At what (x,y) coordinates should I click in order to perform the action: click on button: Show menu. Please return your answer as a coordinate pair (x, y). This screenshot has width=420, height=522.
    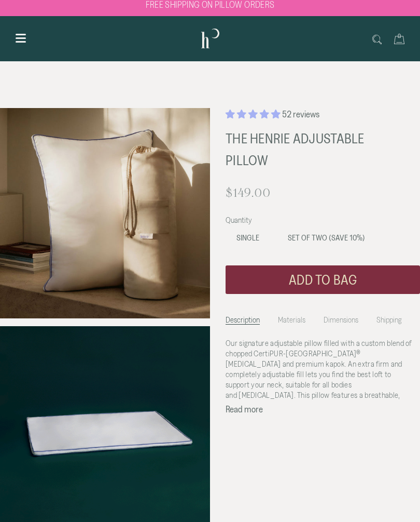
    Looking at the image, I should click on (21, 39).